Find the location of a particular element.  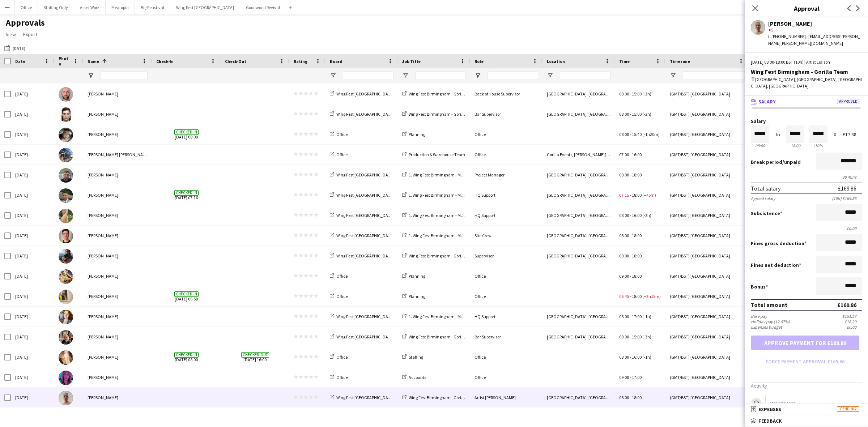

div: £0.00 is located at coordinates (807, 228).